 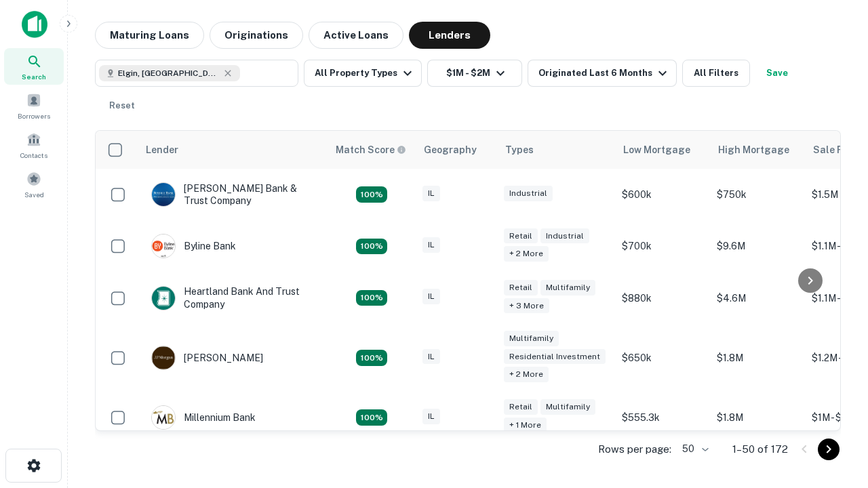 I want to click on th: Geography, so click(x=456, y=150).